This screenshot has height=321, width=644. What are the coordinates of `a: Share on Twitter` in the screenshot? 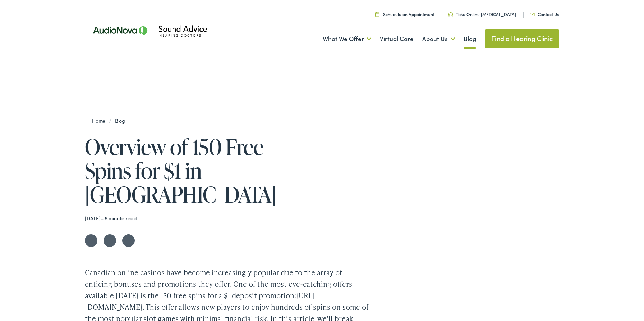 It's located at (91, 240).